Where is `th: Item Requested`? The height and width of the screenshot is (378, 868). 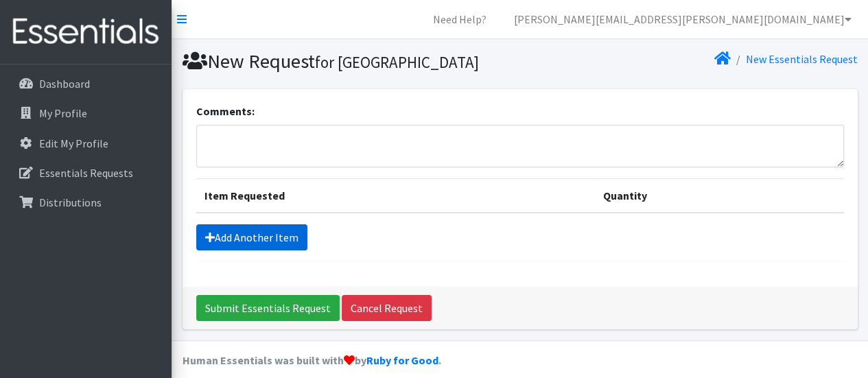 th: Item Requested is located at coordinates (396, 196).